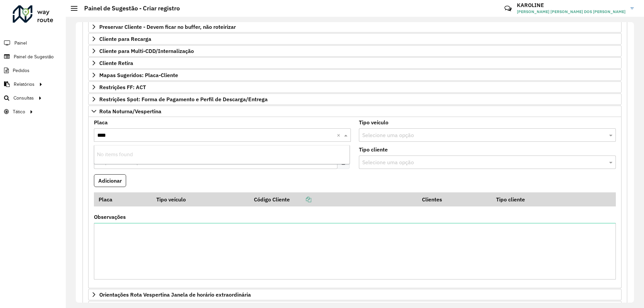 The width and height of the screenshot is (644, 308). I want to click on span: Cliente para Recarga, so click(125, 39).